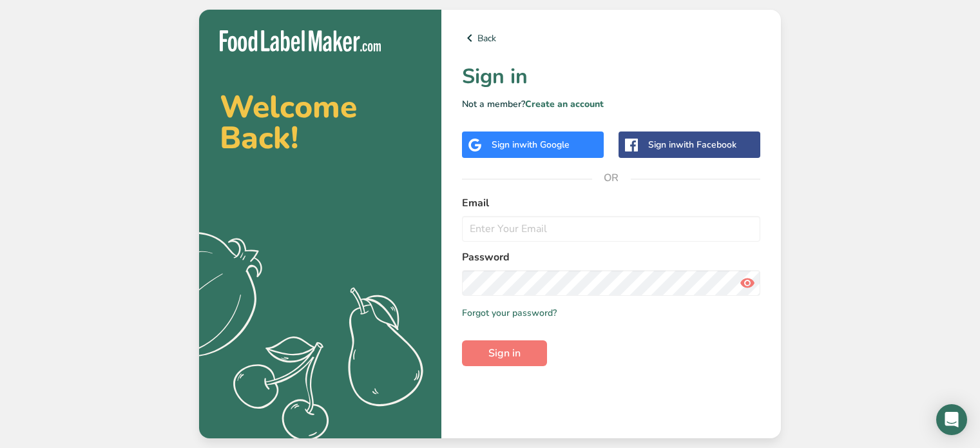  What do you see at coordinates (611, 229) in the screenshot?
I see `input: Enter Your Email` at bounding box center [611, 229].